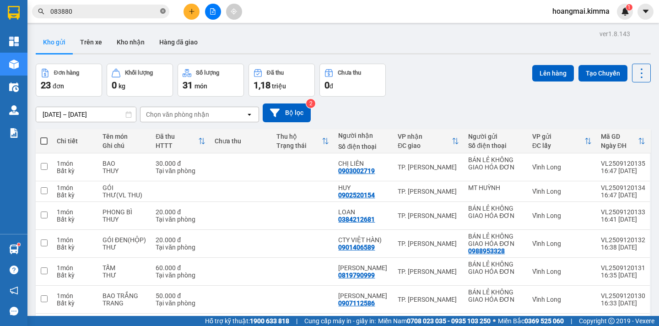 Image resolution: width=659 pixels, height=326 pixels. I want to click on strong: 0369 525 060, so click(544, 321).